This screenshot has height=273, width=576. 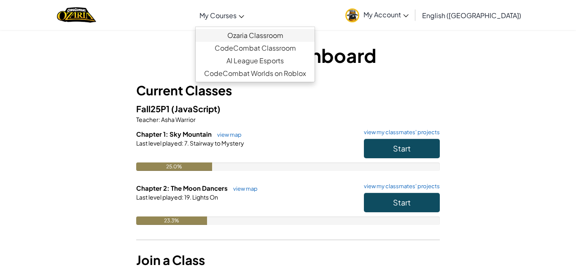 I want to click on div: 23.3%, so click(x=172, y=221).